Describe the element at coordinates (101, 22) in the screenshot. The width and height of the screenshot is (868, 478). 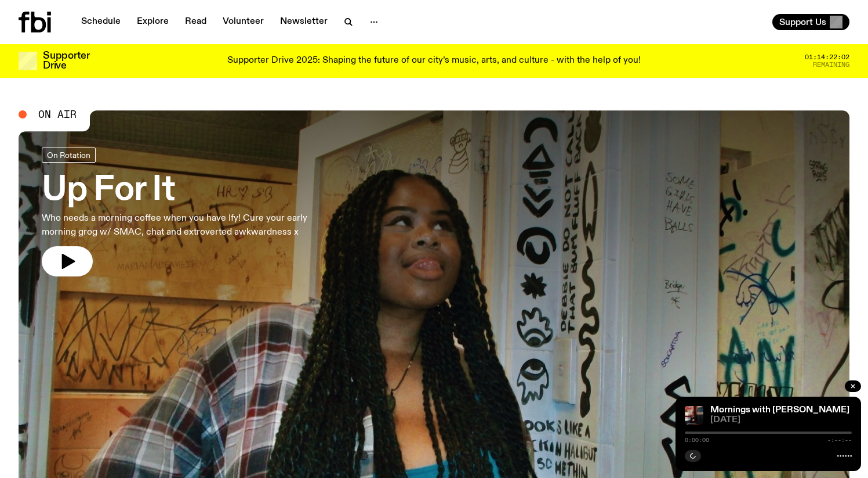
I see `a: Schedule` at that location.